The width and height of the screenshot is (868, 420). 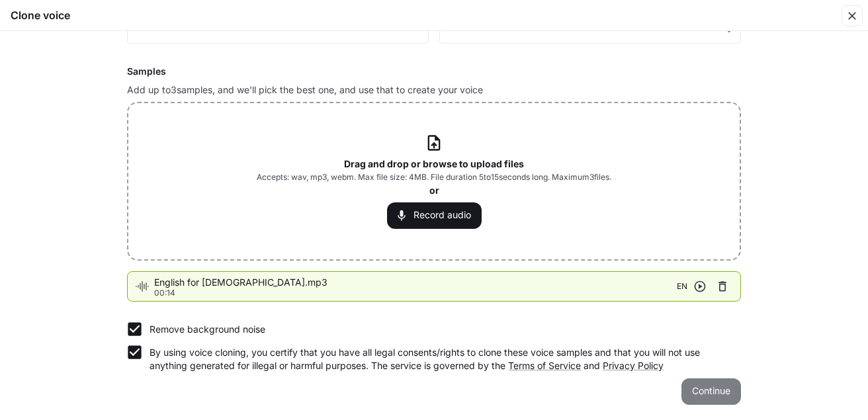 What do you see at coordinates (434, 177) in the screenshot?
I see `span: Accepts: wav, mp3, webm. Max file size: 4MB. File duration 5 to 15 seconds long. Maximum 3 files.` at bounding box center [434, 177].